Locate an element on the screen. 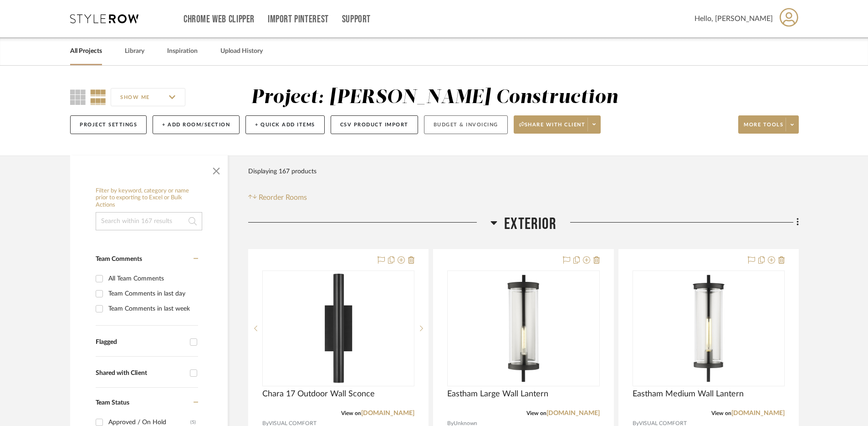  button: Project Settings is located at coordinates (109, 125).